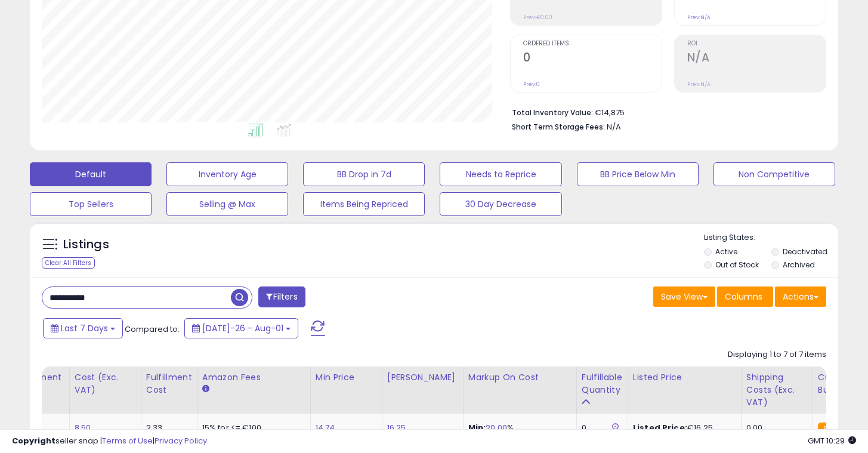 The height and width of the screenshot is (453, 868). Describe the element at coordinates (127, 440) in the screenshot. I see `a: Terms of Use` at that location.